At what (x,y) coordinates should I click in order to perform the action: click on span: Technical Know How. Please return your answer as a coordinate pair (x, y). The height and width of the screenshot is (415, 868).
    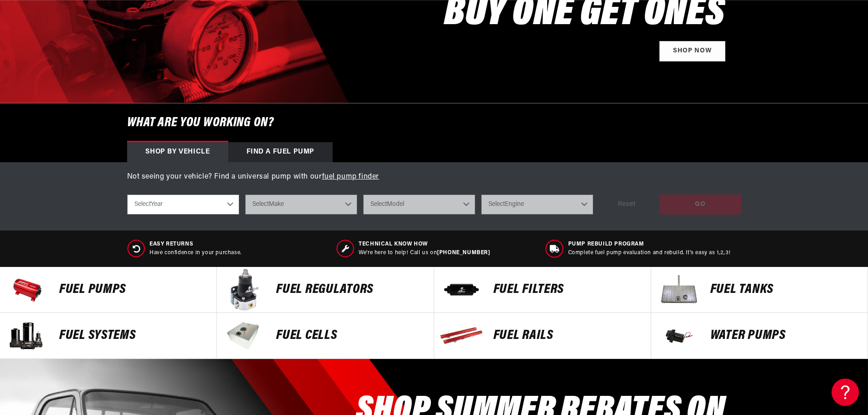
    Looking at the image, I should click on (425, 244).